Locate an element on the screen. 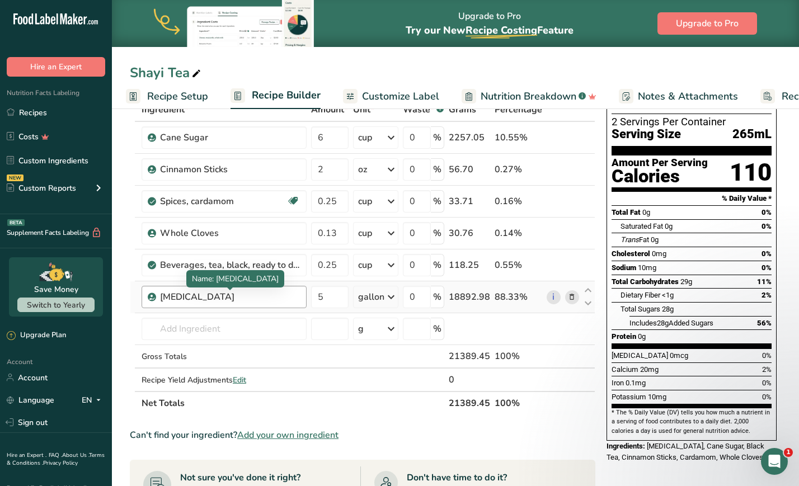  span: Calcium is located at coordinates (625, 369).